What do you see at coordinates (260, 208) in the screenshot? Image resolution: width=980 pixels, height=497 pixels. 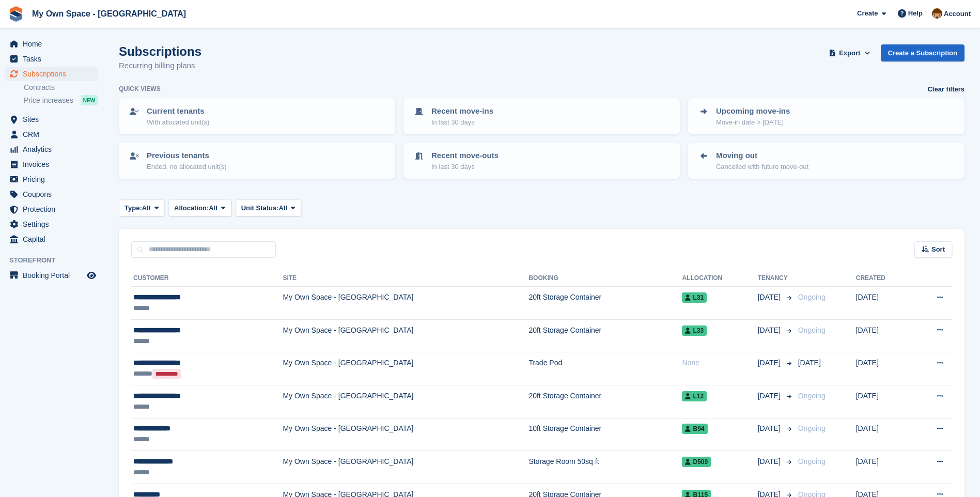 I see `span: Unit Status:` at bounding box center [260, 208].